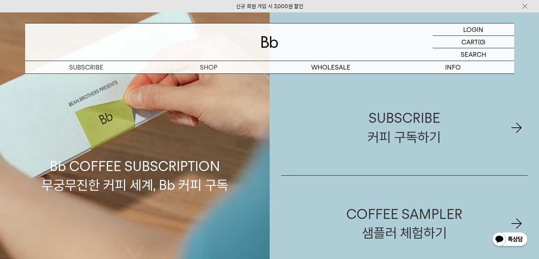  Describe the element at coordinates (208, 67) in the screenshot. I see `p: SHOP` at that location.